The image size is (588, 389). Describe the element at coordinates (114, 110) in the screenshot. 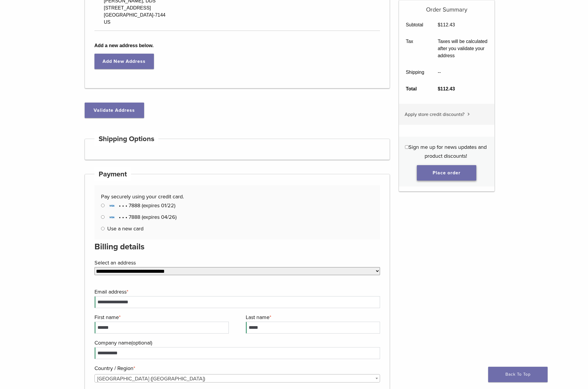

I see `button: Validate Address` at that location.